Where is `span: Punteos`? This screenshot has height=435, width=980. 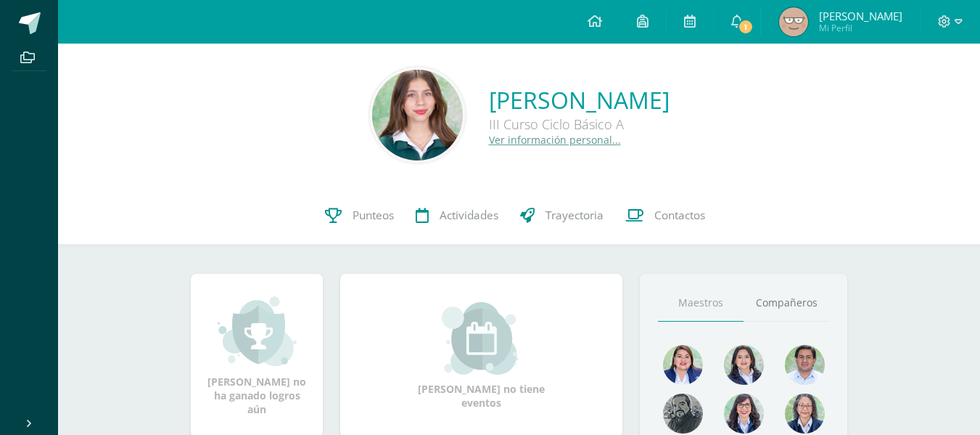 span: Punteos is located at coordinates (373, 215).